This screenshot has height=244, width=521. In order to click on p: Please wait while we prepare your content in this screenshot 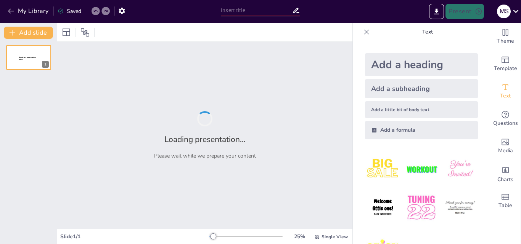, I will do `click(205, 156)`.